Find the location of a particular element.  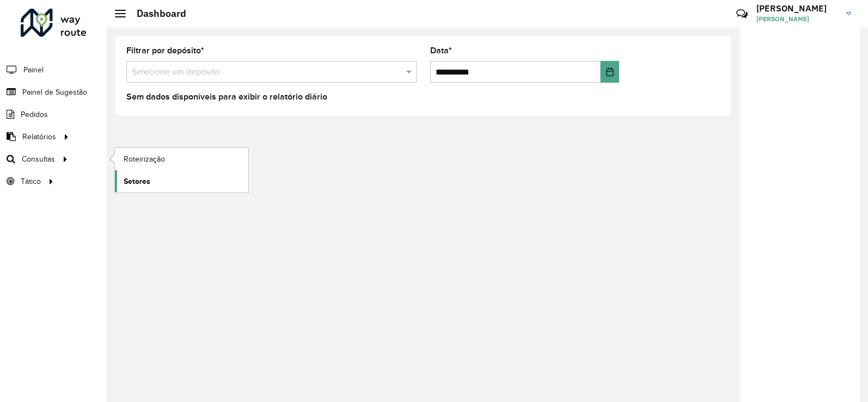

span: Roteirização is located at coordinates (144, 159).